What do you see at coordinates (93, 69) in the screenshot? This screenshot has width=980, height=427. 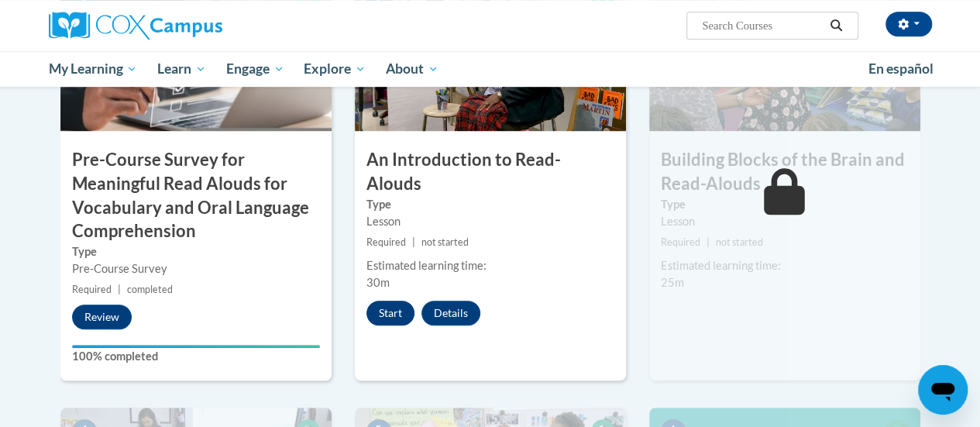 I see `a: My Learning` at bounding box center [93, 69].